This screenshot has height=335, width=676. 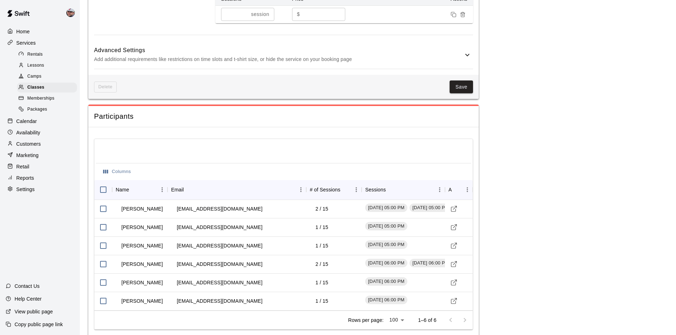 What do you see at coordinates (26, 43) in the screenshot?
I see `p: Services` at bounding box center [26, 43].